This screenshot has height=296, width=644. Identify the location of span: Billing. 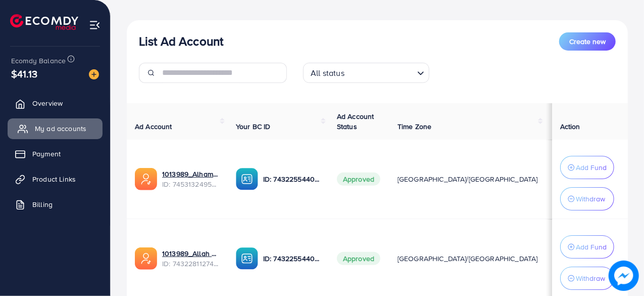
(42, 204).